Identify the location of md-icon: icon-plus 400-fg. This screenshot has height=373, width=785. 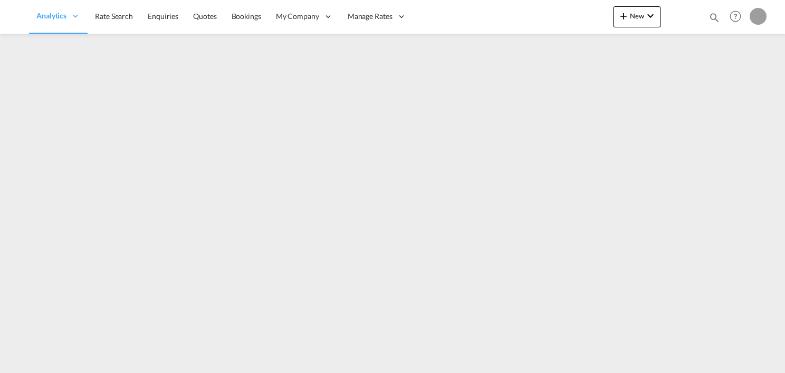
(623, 16).